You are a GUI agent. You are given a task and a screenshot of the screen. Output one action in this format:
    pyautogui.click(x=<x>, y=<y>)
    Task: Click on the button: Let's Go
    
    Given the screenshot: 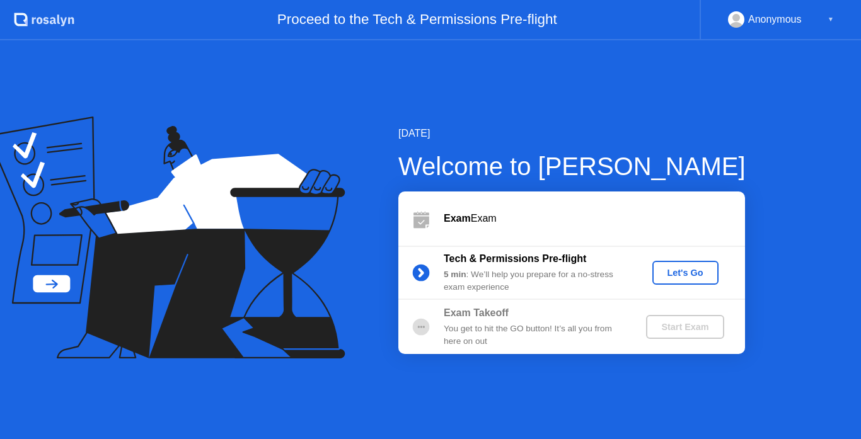 What is the action you would take?
    pyautogui.click(x=685, y=273)
    